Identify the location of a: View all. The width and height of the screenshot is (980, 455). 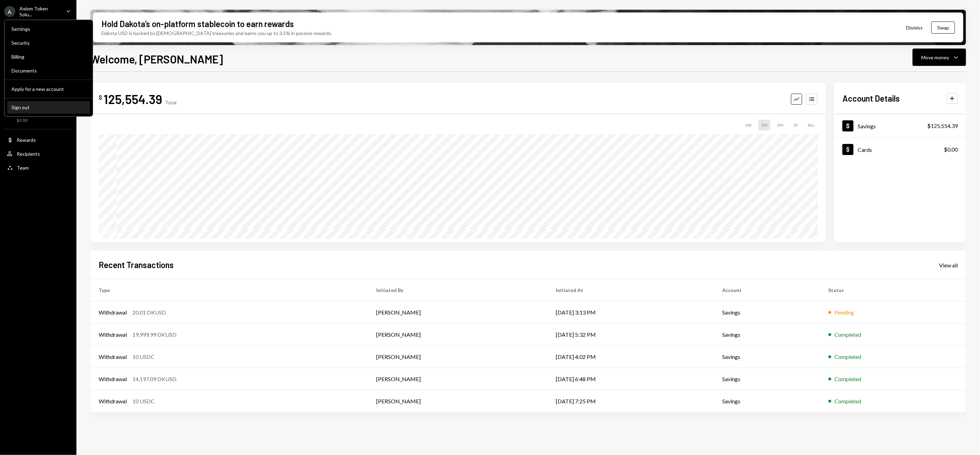
(948, 265).